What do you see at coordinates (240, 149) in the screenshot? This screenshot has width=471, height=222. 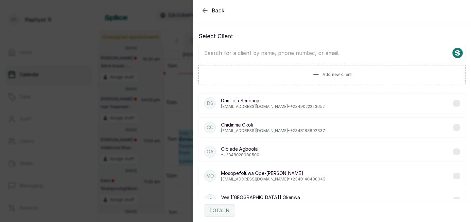 I see `p: Ololade Agboola` at bounding box center [240, 149].